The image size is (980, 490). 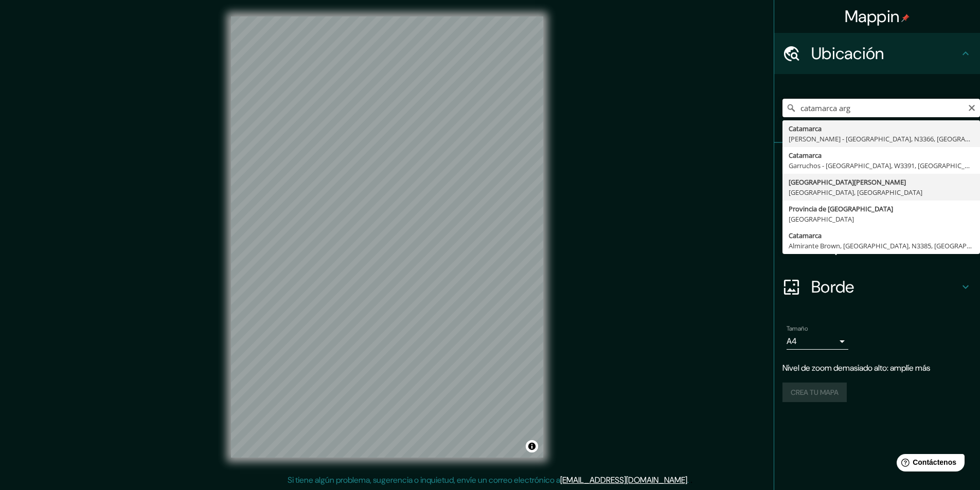 What do you see at coordinates (46, 12) in the screenshot?
I see `font: Contáctenos` at bounding box center [46, 12].